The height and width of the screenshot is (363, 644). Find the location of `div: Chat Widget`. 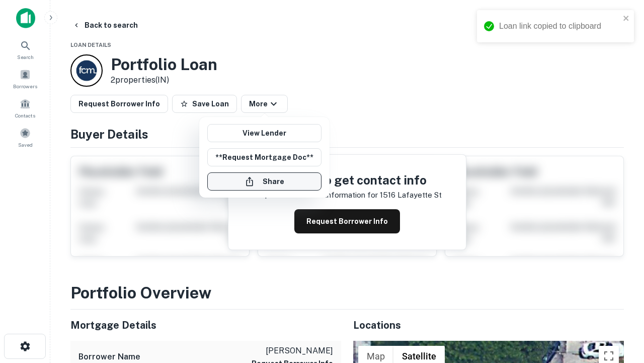

div: Chat Widget is located at coordinates (619, 274).